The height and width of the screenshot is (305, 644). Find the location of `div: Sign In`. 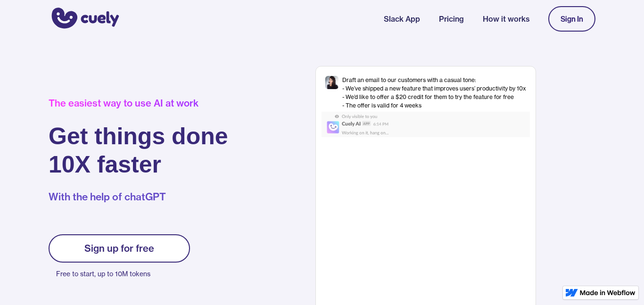

div: Sign In is located at coordinates (572, 19).